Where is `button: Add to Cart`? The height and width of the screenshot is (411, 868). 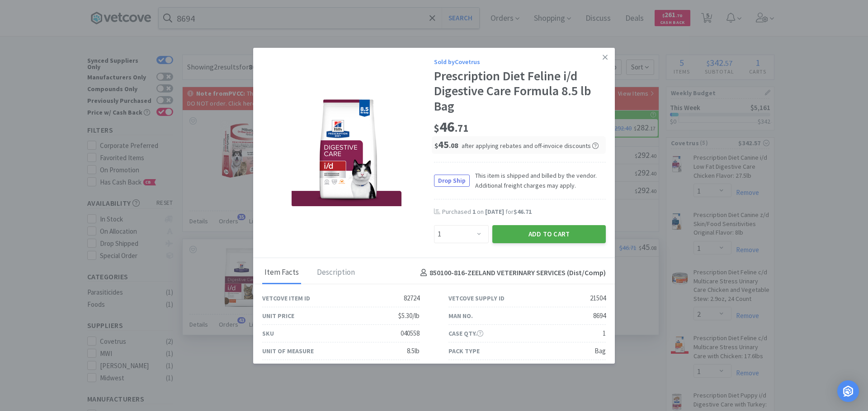
button: Add to Cart is located at coordinates (549, 234).